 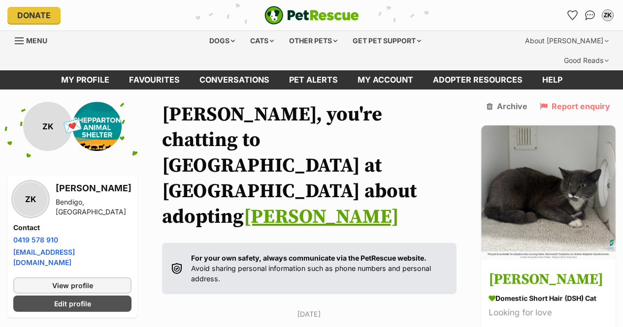 I want to click on a: Archive, so click(x=506, y=106).